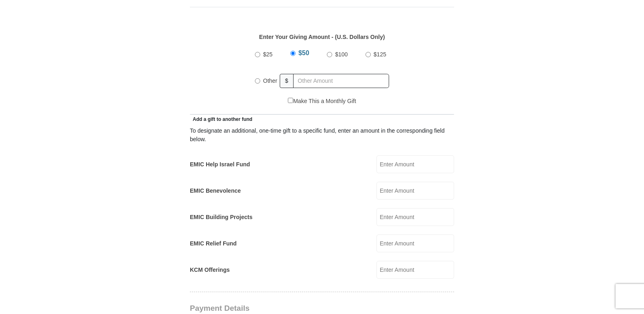 The width and height of the screenshot is (644, 314). What do you see at coordinates (322, 135) in the screenshot?
I see `div: To designate an additional, one-time gift to a specific fund, enter an amount in the correspondin...` at bounding box center [322, 135].